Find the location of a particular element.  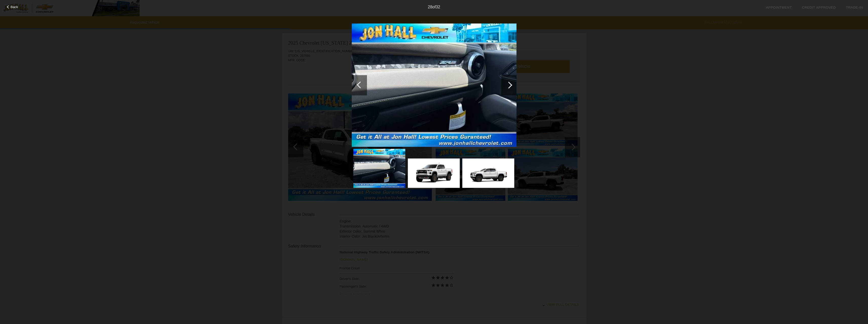

a: Appointment is located at coordinates (779, 8).